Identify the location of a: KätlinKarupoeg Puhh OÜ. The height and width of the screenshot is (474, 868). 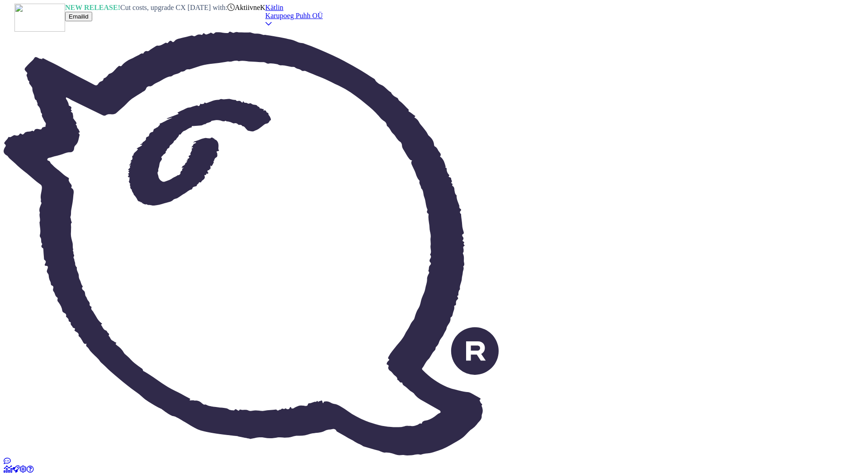
(294, 16).